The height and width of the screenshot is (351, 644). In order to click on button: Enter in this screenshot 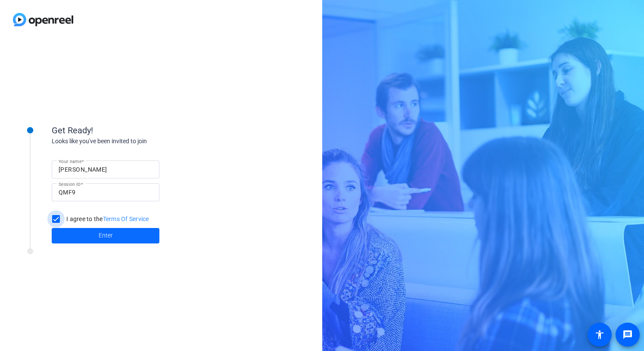, I will do `click(105, 236)`.